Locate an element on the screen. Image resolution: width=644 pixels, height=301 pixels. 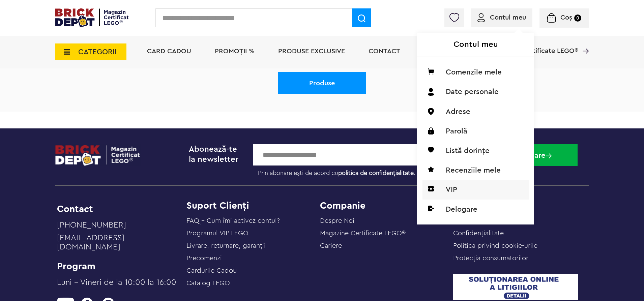
label: Prin abonare ești de acord cu . is located at coordinates (369, 171).